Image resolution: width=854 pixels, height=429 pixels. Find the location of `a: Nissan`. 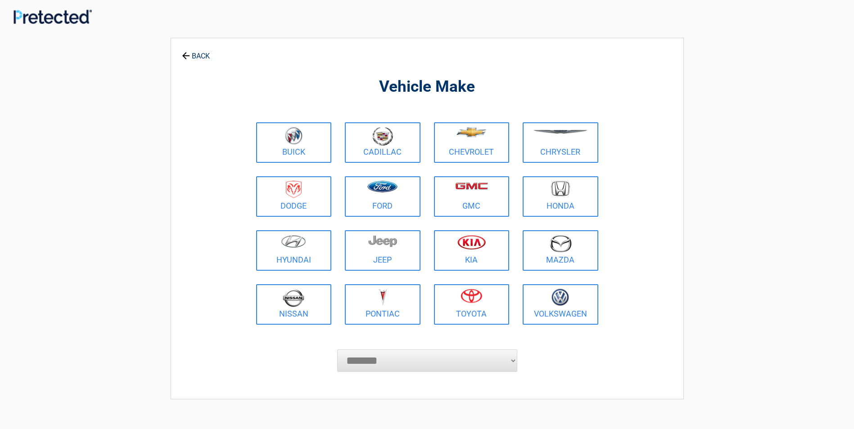

a: Nissan is located at coordinates (294, 305).